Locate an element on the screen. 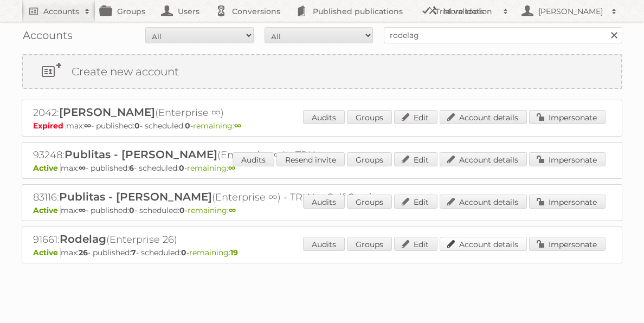 This screenshot has width=644, height=323. strong: 7 is located at coordinates (134, 252).